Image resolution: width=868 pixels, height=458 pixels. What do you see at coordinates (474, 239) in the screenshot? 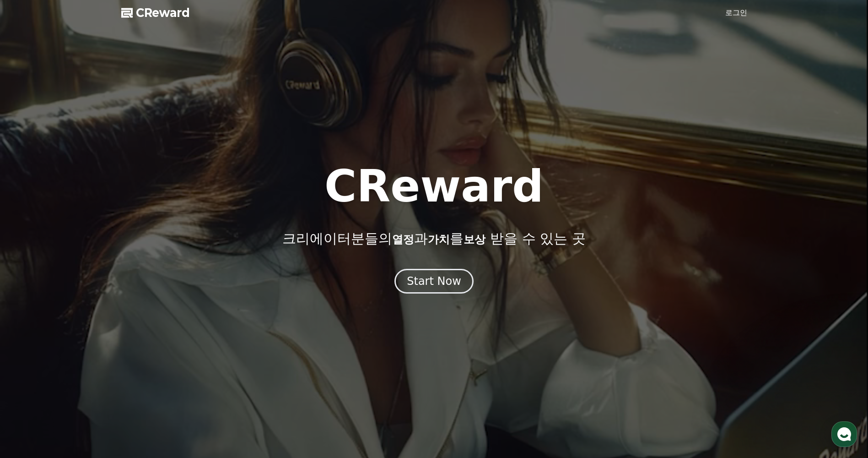
I see `span: 보상` at bounding box center [474, 239].